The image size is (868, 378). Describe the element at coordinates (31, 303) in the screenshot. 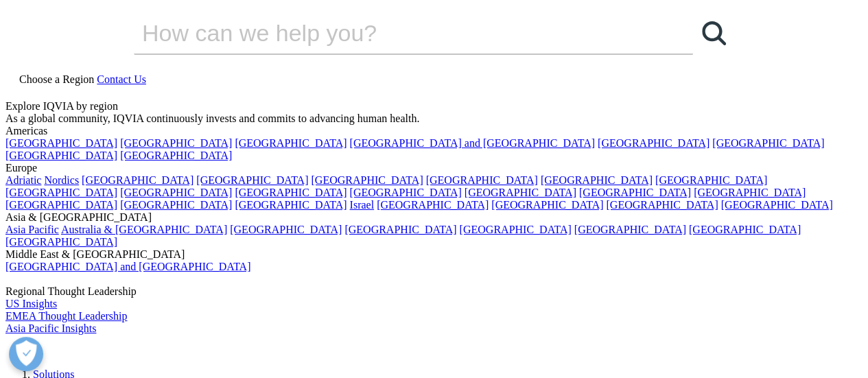

I see `span: US Insights` at that location.